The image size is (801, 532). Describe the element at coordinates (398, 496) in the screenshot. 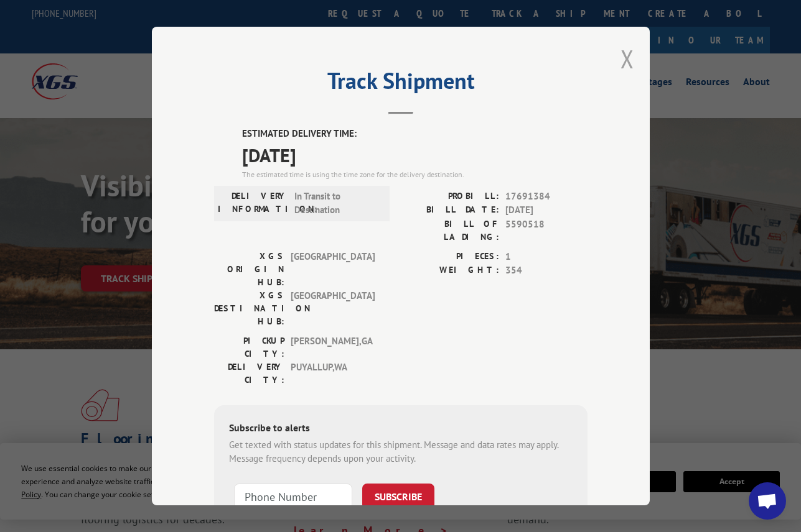

I see `button: SUBSCRIBE` at that location.